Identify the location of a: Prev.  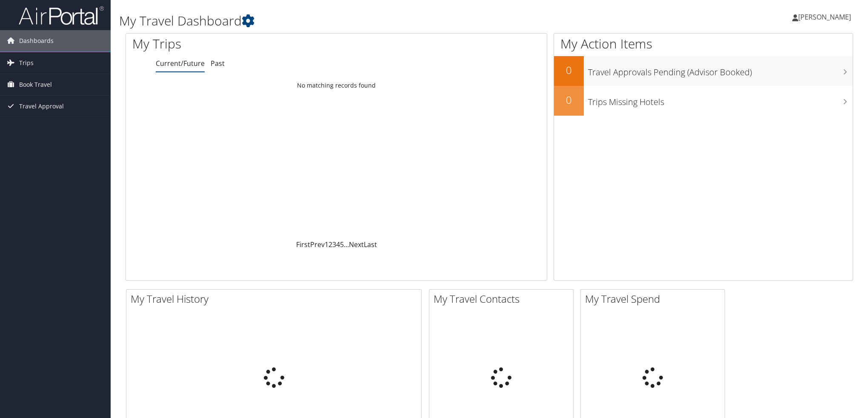
(317, 244).